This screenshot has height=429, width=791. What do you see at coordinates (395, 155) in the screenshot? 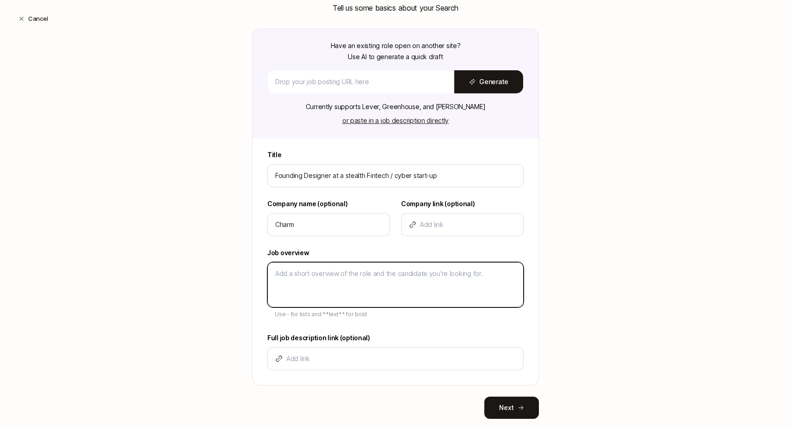
I see `label: Title` at bounding box center [395, 155].